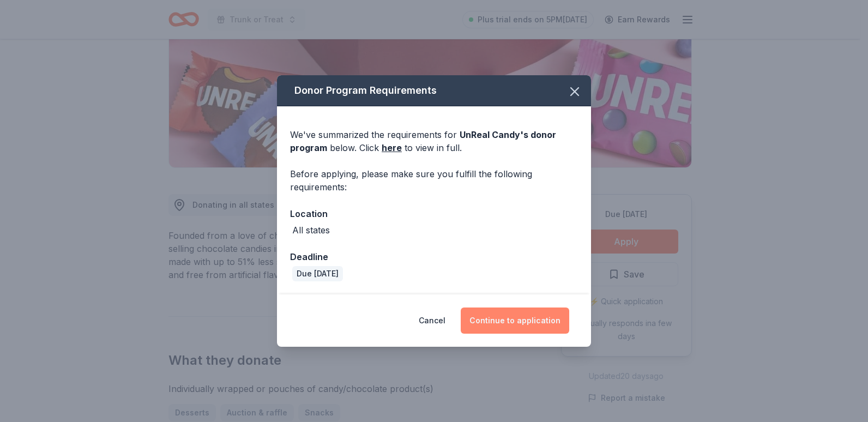  Describe the element at coordinates (514, 320) in the screenshot. I see `button: Continue to application` at that location.